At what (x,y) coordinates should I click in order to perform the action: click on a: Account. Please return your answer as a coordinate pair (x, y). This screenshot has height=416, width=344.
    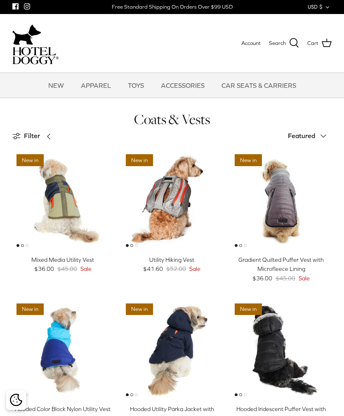
    Looking at the image, I should click on (250, 43).